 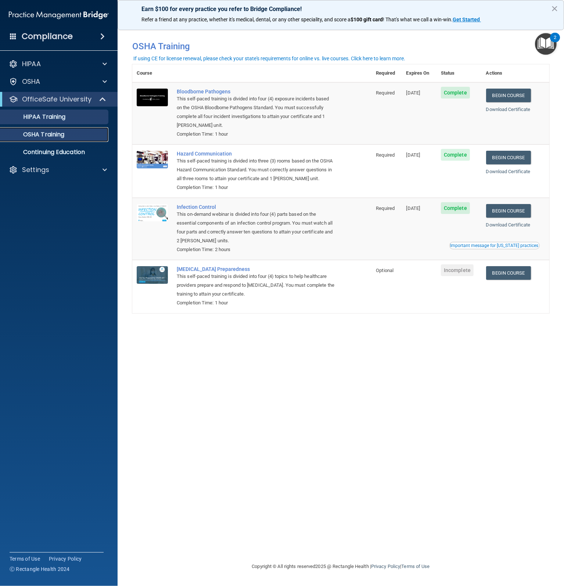 What do you see at coordinates (459, 73) in the screenshot?
I see `th: Status` at bounding box center [459, 73].